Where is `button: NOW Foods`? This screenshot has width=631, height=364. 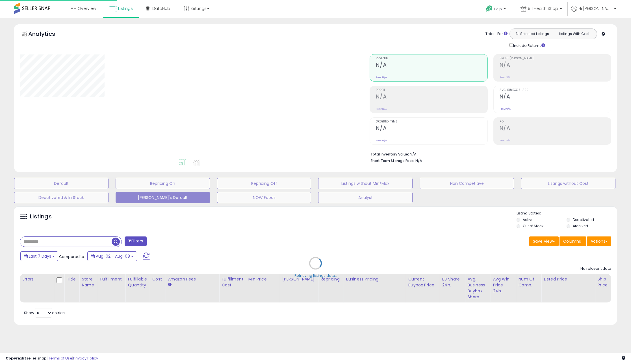
button: NOW Foods is located at coordinates (264, 197).